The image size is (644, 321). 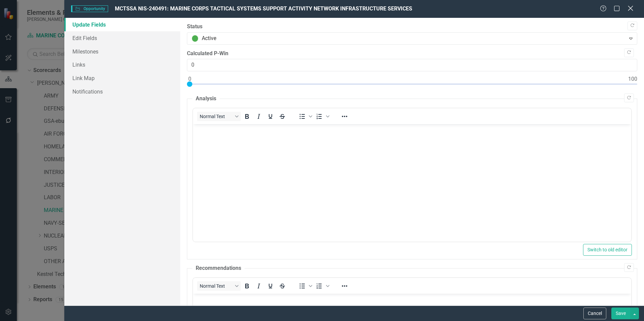 What do you see at coordinates (595, 313) in the screenshot?
I see `button: Cancel` at bounding box center [595, 313].